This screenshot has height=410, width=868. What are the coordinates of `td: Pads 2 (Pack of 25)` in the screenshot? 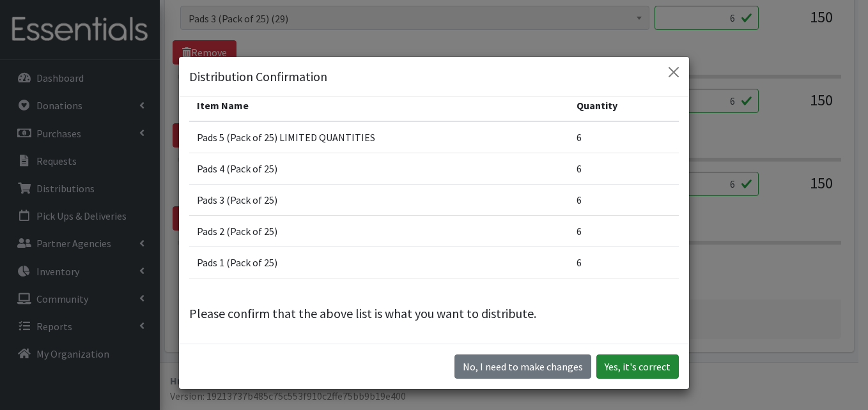 It's located at (379, 231).